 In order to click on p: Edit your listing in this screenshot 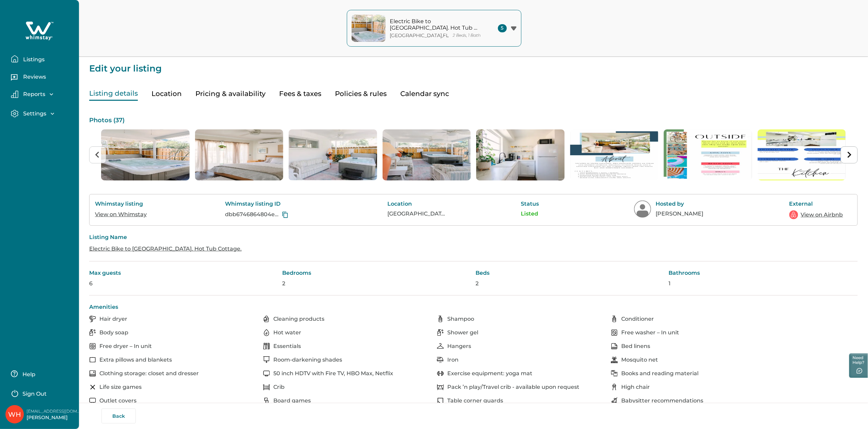, I will do `click(473, 65)`.